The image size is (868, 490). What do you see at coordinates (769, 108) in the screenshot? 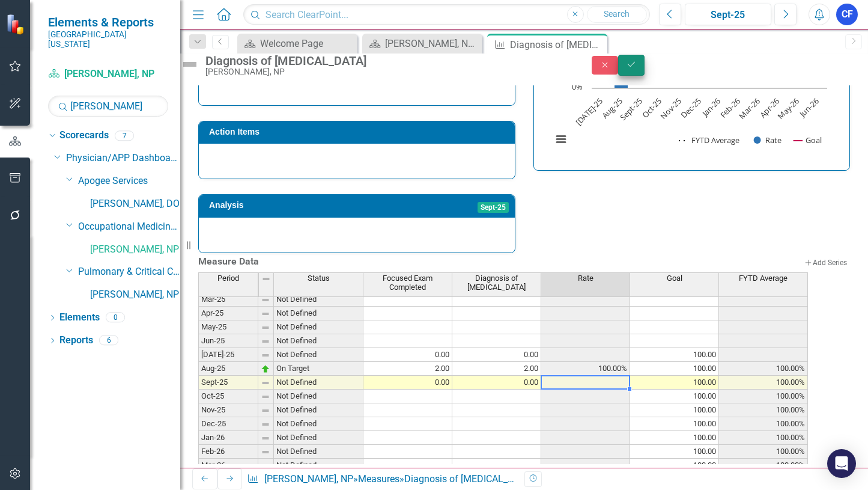
I see `text: Apr-26` at bounding box center [769, 108].